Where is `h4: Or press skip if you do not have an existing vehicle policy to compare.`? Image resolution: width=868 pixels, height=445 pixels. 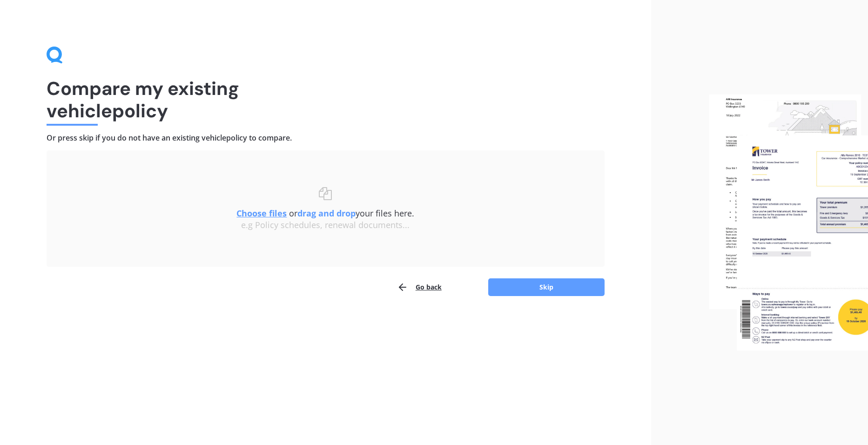 h4: Or press skip if you do not have an existing vehicle policy to compare. is located at coordinates (325, 138).